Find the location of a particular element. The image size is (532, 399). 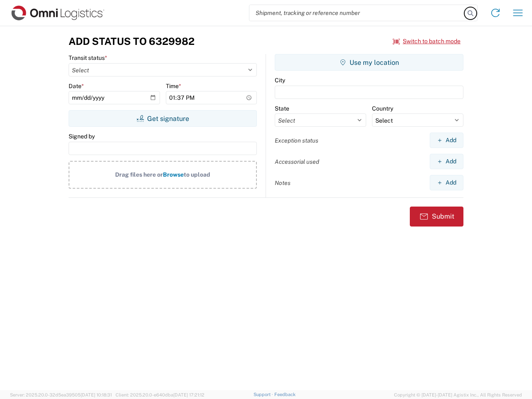

input: Shipment, tracking or reference number is located at coordinates (357, 13).